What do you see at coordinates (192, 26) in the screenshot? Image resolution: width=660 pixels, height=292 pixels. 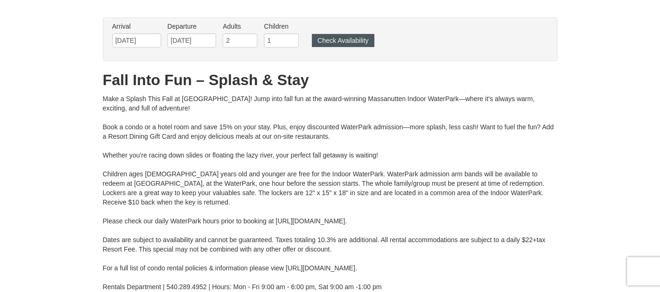 I see `label: Departure` at bounding box center [192, 26].